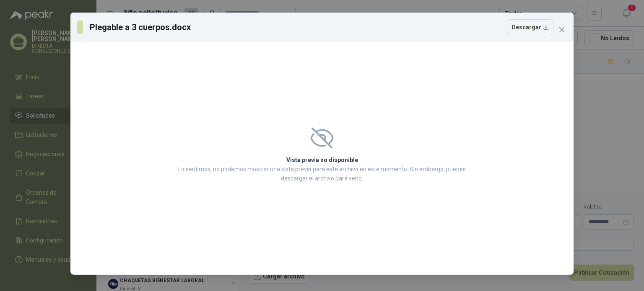 The width and height of the screenshot is (644, 291). Describe the element at coordinates (562, 29) in the screenshot. I see `span: close` at that location.